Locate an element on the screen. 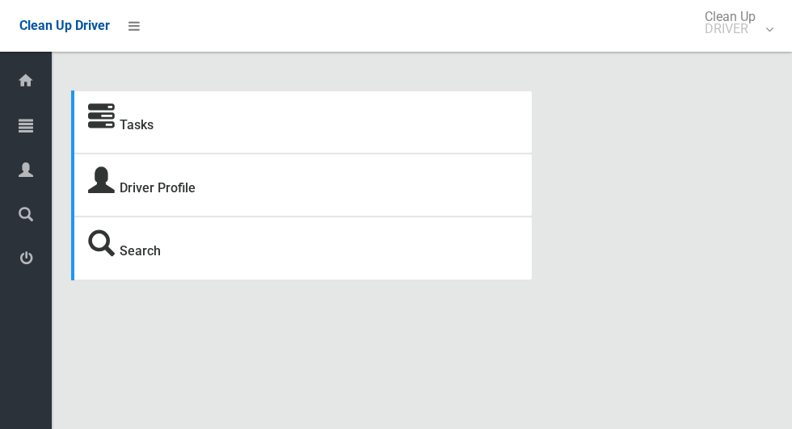 This screenshot has width=792, height=429. a: Search is located at coordinates (140, 250).